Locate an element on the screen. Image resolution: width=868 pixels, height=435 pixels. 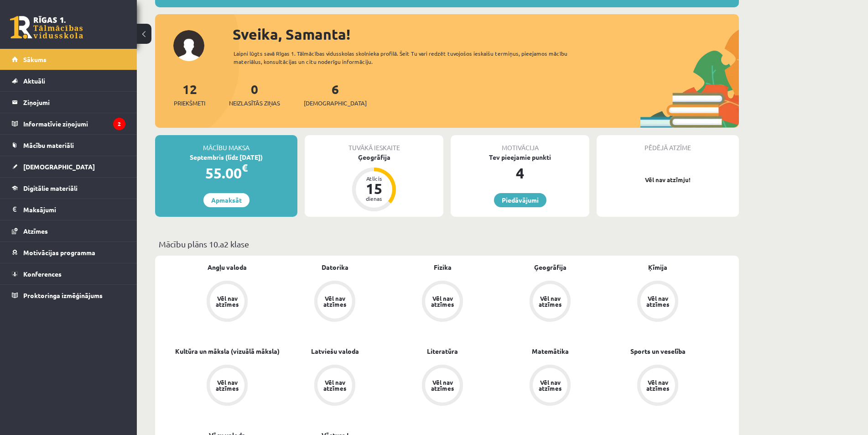
a: Sports un veselība is located at coordinates (658, 351).